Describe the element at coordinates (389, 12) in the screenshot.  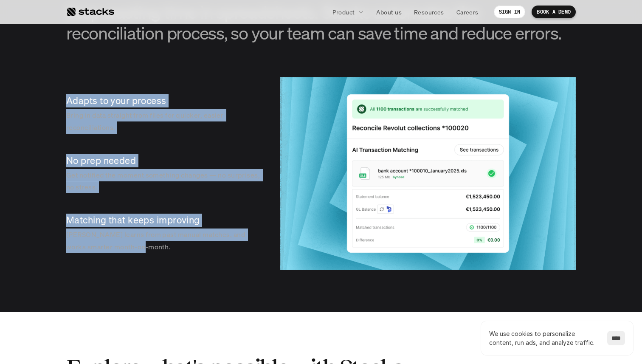
I see `p: About us` at that location.